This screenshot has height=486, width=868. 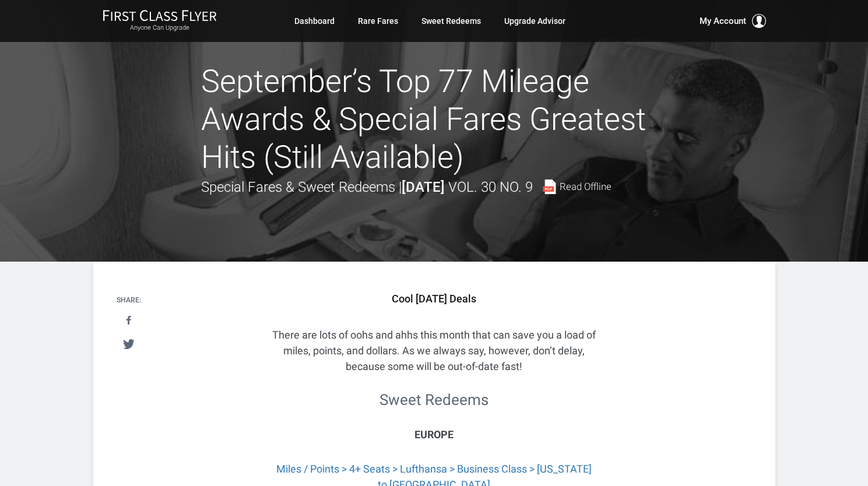 What do you see at coordinates (535, 21) in the screenshot?
I see `a: Upgrade Advisor` at bounding box center [535, 21].